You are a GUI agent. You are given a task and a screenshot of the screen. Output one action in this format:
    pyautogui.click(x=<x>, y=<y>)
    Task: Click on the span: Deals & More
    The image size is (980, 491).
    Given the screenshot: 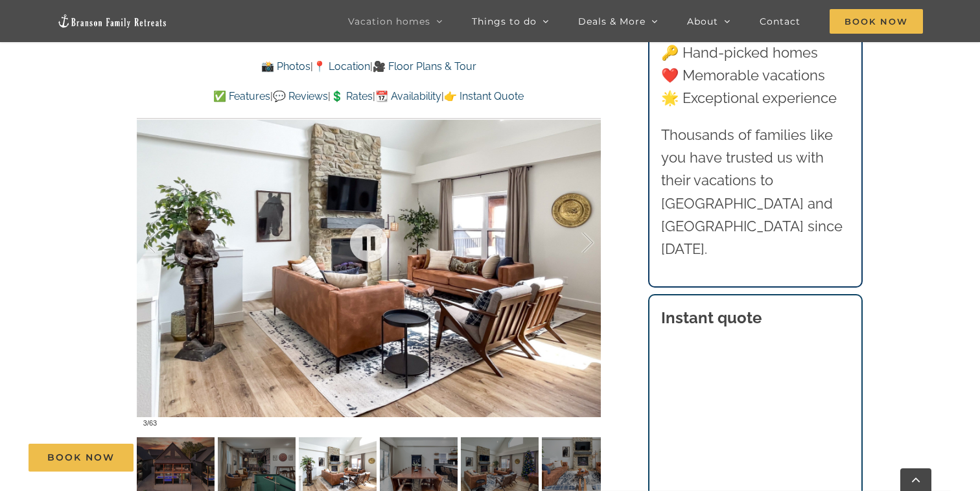 What is the action you would take?
    pyautogui.click(x=611, y=22)
    